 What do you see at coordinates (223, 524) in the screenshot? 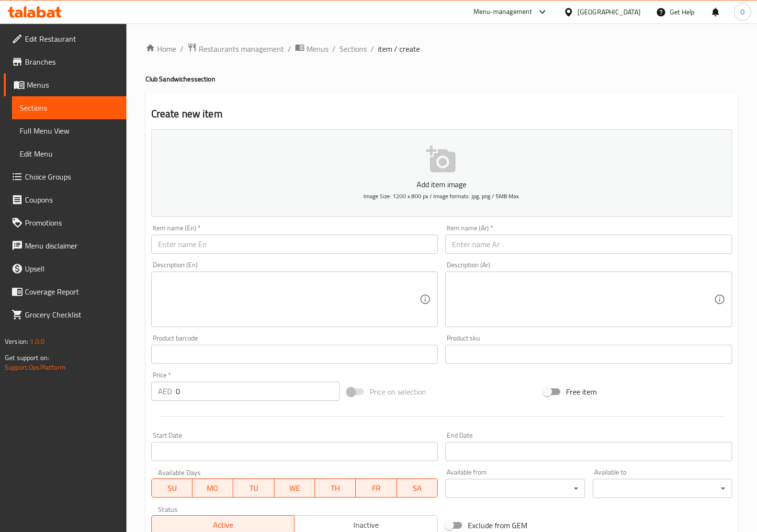
I see `span: Active` at bounding box center [223, 524].